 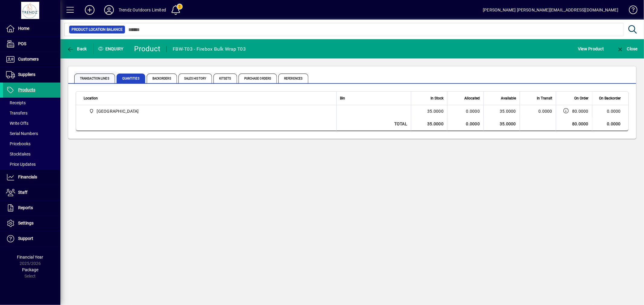 What do you see at coordinates (32, 239) in the screenshot?
I see `a: Support` at bounding box center [32, 239].